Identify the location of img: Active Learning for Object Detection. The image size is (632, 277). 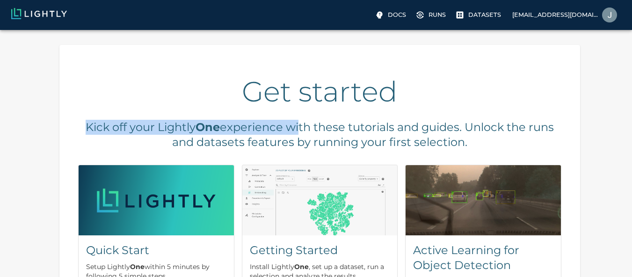
(483, 200).